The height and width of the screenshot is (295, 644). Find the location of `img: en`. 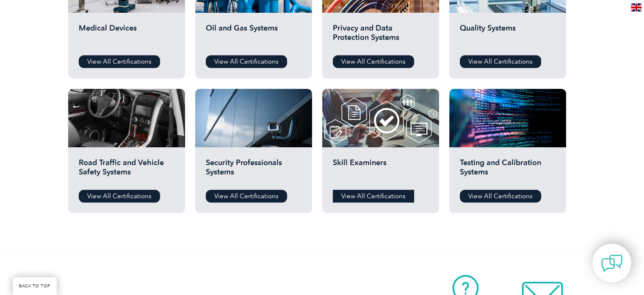

img: en is located at coordinates (636, 7).